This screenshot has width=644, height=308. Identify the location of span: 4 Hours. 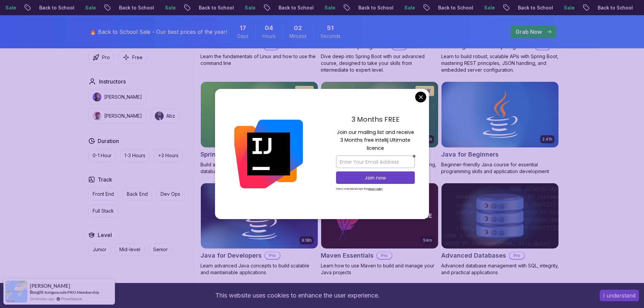
(269, 28).